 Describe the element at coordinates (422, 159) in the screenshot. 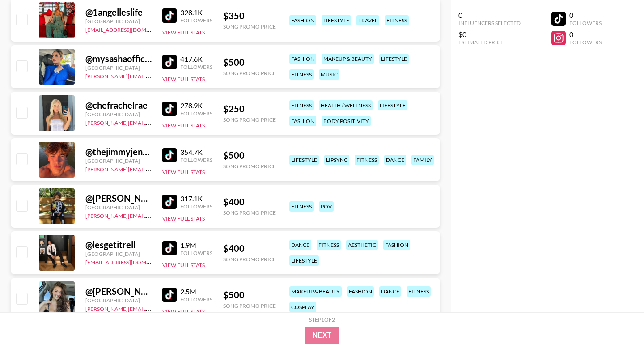

I see `div: family` at that location.